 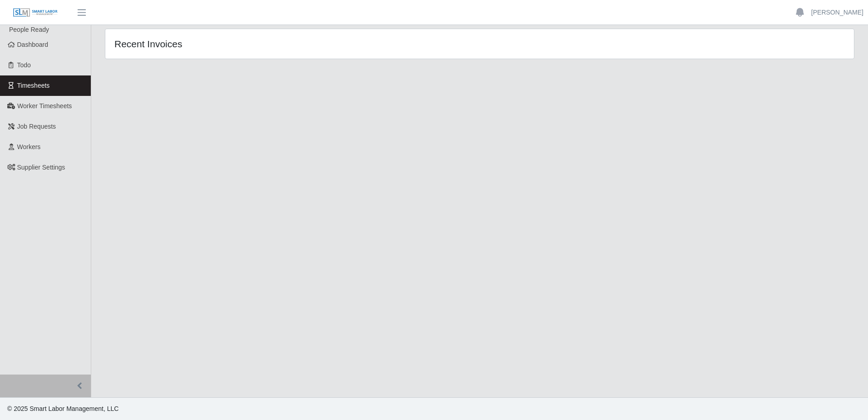 What do you see at coordinates (37, 126) in the screenshot?
I see `span: Job Requests` at bounding box center [37, 126].